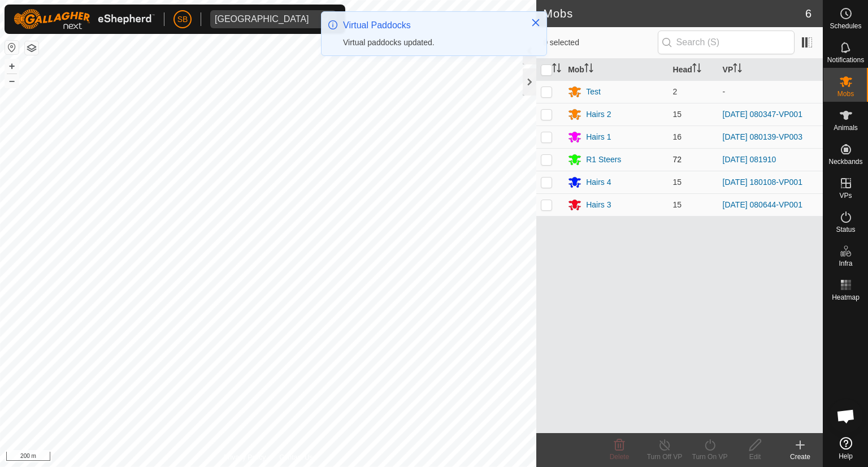 The height and width of the screenshot is (467, 868). Describe the element at coordinates (755, 457) in the screenshot. I see `div: Edit` at that location.